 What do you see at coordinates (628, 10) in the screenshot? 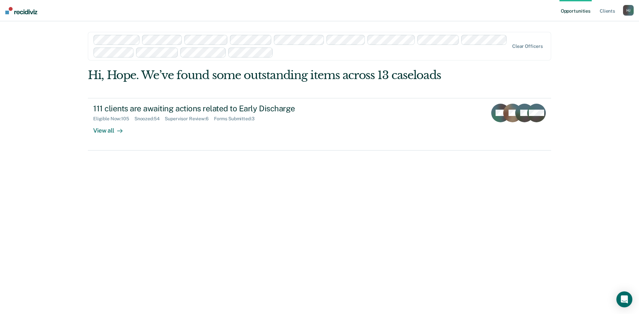
I see `button: HJ` at bounding box center [628, 10].